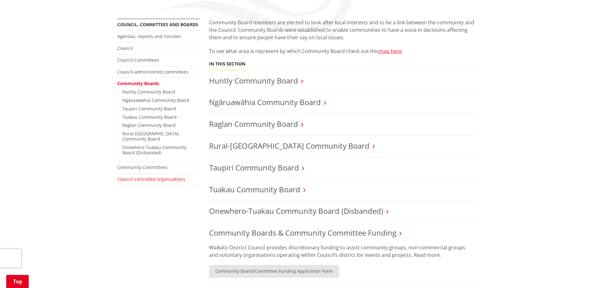  I want to click on a: Community Board/Committee Funding Application Form, so click(274, 272).